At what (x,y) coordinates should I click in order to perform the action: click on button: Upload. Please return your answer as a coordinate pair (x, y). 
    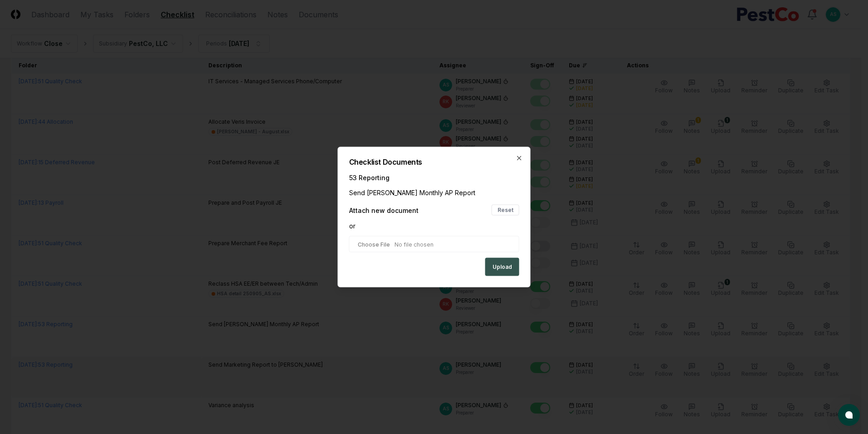
    Looking at the image, I should click on (502, 267).